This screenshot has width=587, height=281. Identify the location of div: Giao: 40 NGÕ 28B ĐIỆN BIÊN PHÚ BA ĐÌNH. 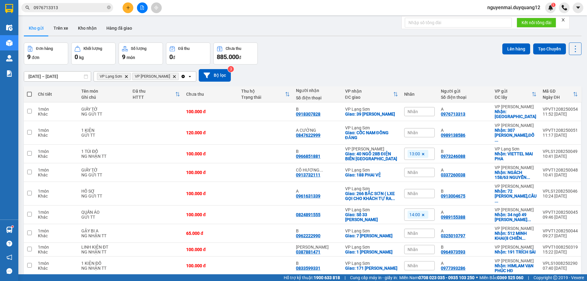
(372, 156).